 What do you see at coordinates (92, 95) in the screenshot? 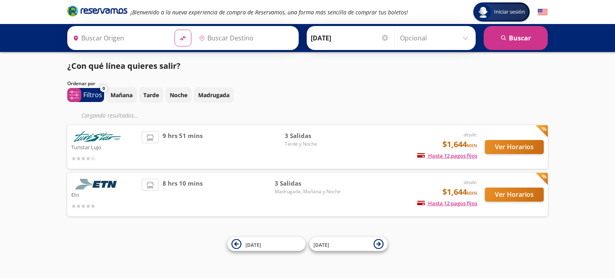
I see `p: Filtros` at bounding box center [92, 95].